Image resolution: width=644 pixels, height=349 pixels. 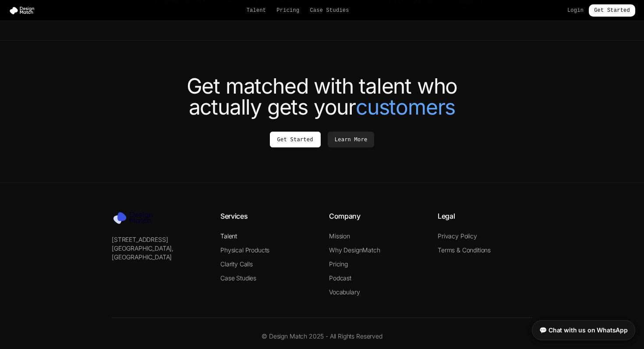 I want to click on h4: Services, so click(x=268, y=217).